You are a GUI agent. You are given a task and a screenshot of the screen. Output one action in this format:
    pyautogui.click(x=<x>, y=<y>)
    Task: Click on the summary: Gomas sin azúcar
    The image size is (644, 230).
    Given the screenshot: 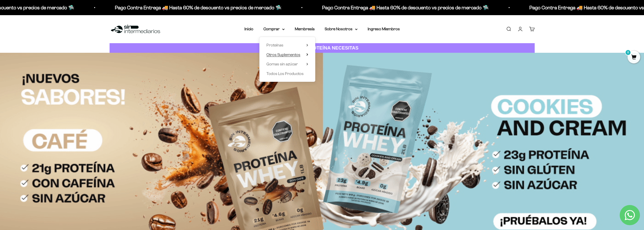 What is the action you would take?
    pyautogui.click(x=287, y=64)
    